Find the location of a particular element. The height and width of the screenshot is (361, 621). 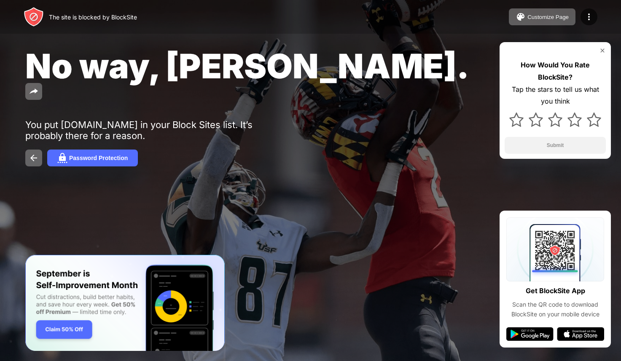

div: Tap the stars to tell us what you think is located at coordinates (555, 96).